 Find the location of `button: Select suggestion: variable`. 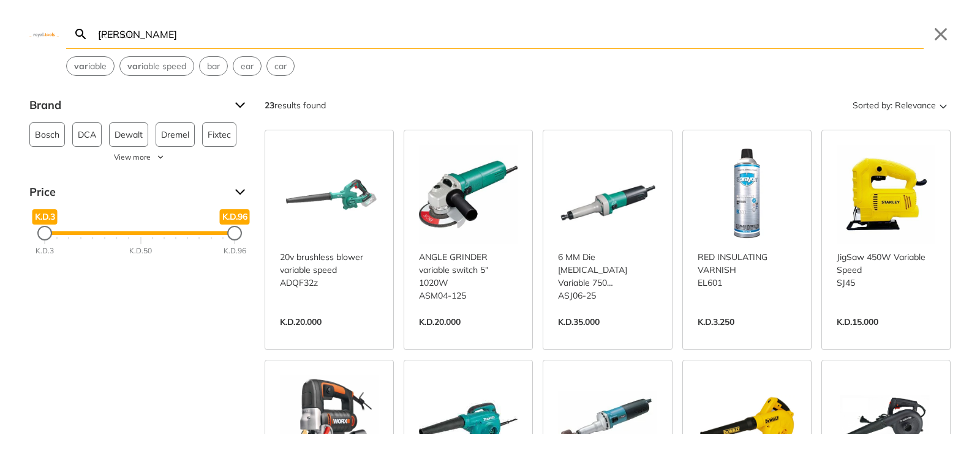

button: Select suggestion: variable is located at coordinates (90, 66).